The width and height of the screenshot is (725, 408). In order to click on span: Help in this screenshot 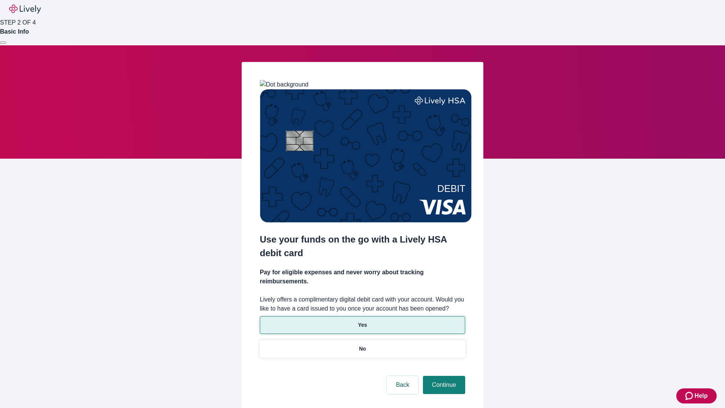, I will do `click(701, 396)`.